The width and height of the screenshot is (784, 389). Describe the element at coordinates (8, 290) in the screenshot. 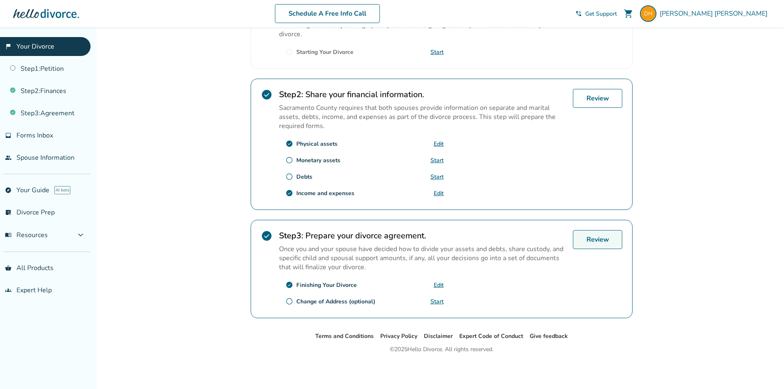

I see `span: groups` at that location.